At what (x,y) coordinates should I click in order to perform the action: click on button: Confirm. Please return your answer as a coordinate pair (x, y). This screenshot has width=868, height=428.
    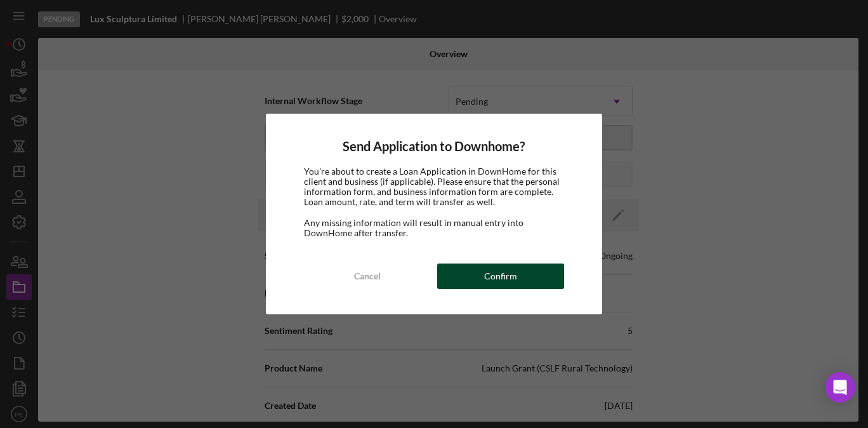
    Looking at the image, I should click on (501, 276).